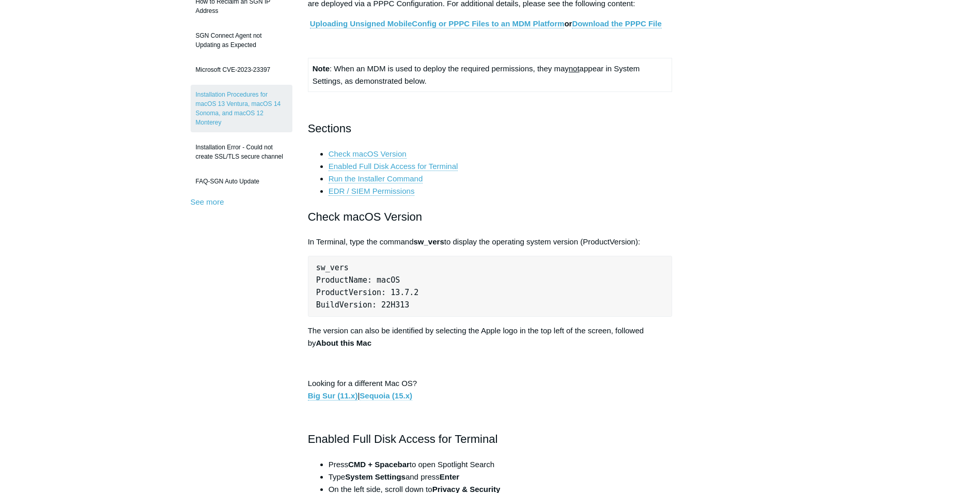  Describe the element at coordinates (375, 179) in the screenshot. I see `a: Run the Installer Command` at that location.